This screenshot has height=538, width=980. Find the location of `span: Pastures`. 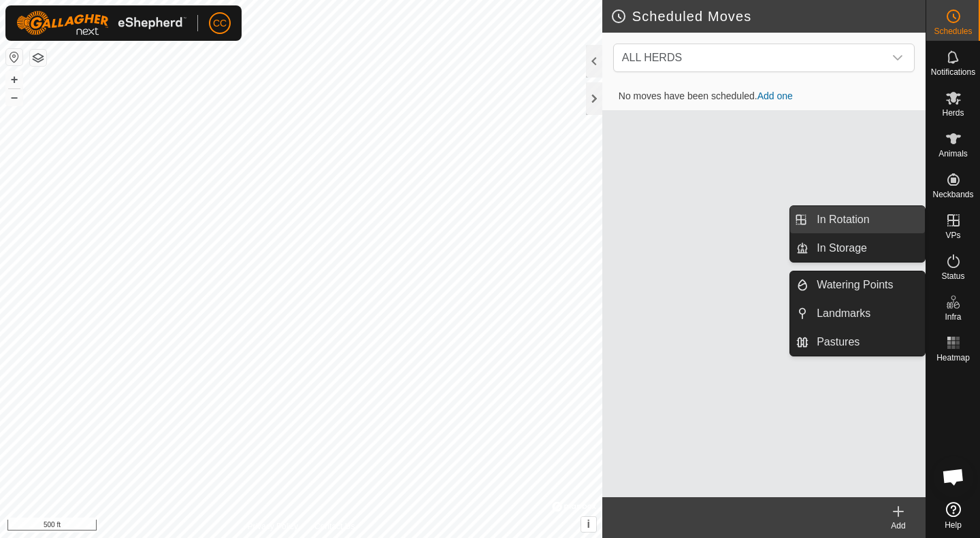

span: Pastures is located at coordinates (838, 342).